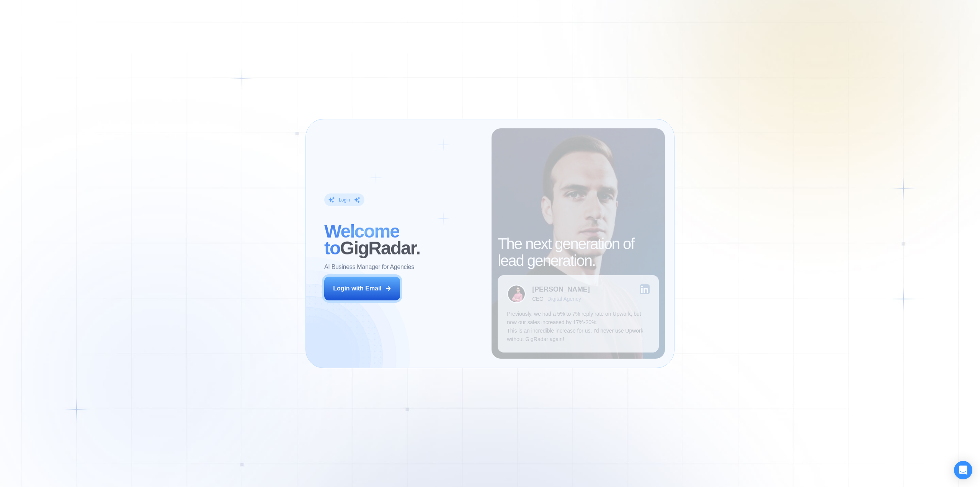 The width and height of the screenshot is (980, 487). I want to click on p: AI Business Manager for Agencies, so click(369, 267).